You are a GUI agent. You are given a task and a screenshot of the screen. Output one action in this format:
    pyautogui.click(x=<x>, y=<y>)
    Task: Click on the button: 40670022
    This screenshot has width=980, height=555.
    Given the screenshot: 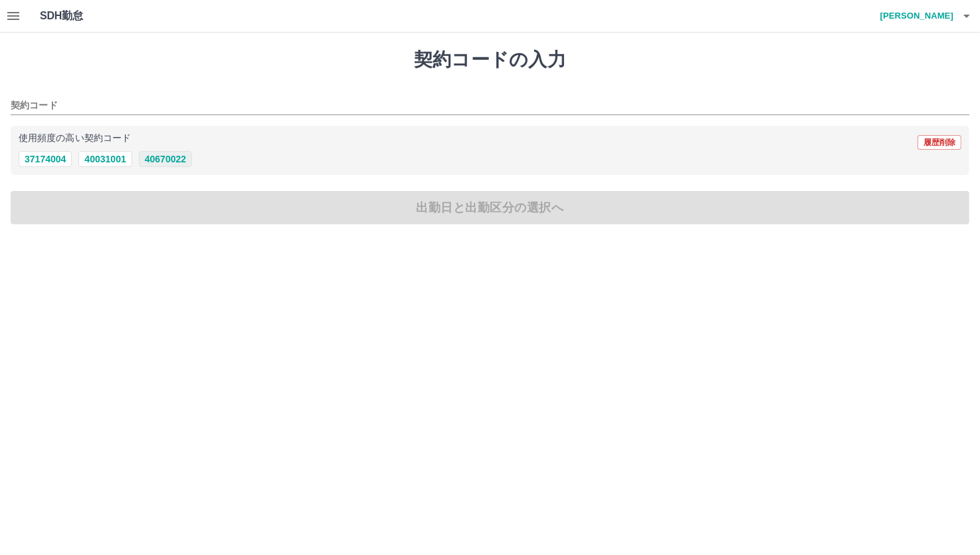 What is the action you would take?
    pyautogui.click(x=166, y=159)
    